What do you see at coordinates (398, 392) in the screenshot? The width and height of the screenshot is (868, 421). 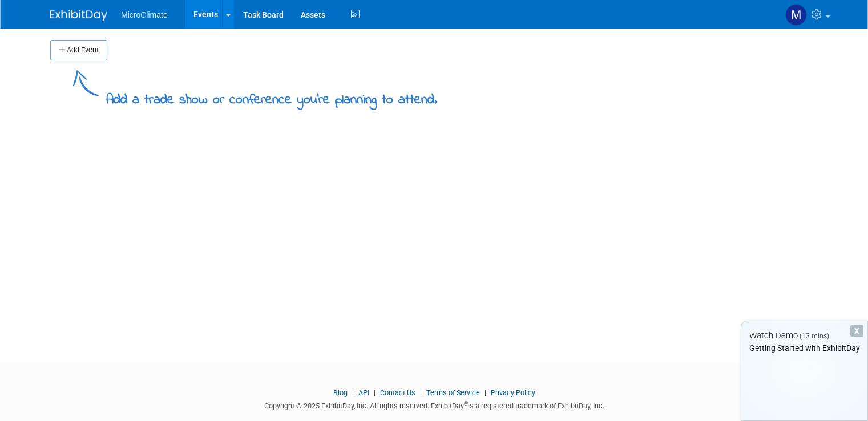 I see `a: Contact Us` at bounding box center [398, 392].